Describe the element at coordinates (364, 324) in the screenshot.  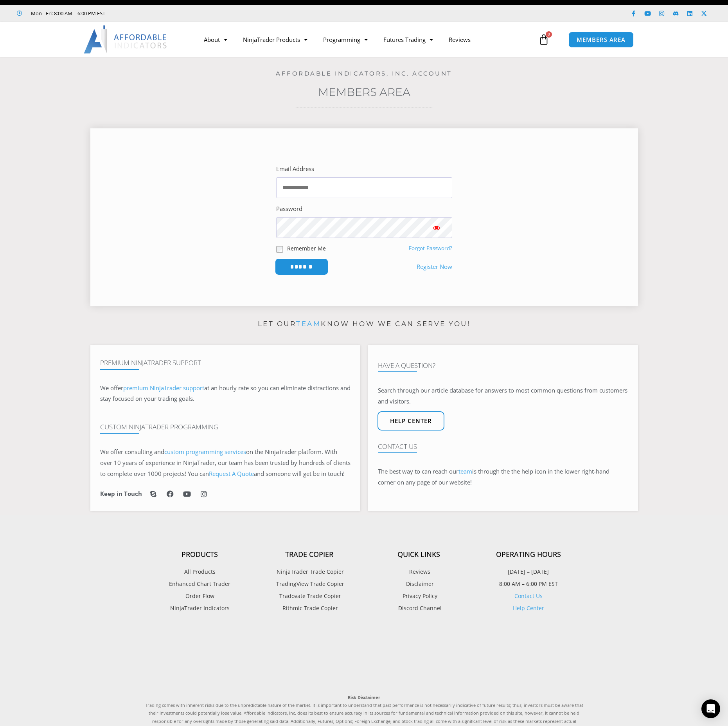
I see `p: Let our know how we can serve you!` at that location.